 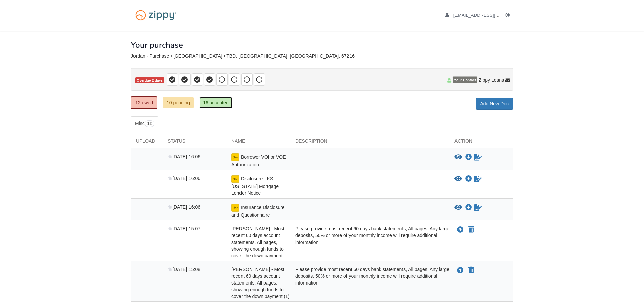 I want to click on div: Description, so click(x=370, y=143).